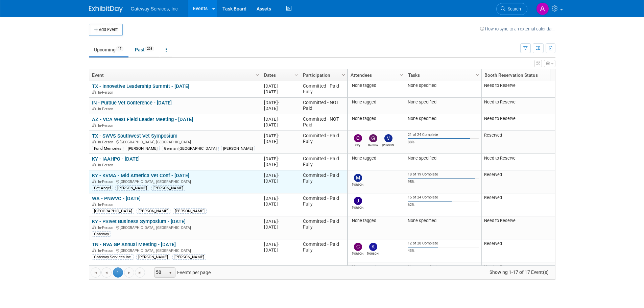  What do you see at coordinates (443, 182) in the screenshot?
I see `div: 95%` at bounding box center [443, 182].